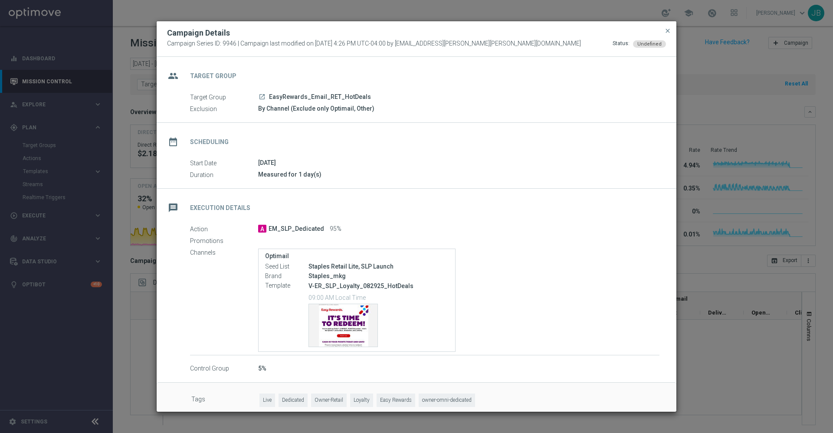 The height and width of the screenshot is (433, 833). What do you see at coordinates (378, 266) in the screenshot?
I see `div: Staples Retail Lite, SLP Launch` at bounding box center [378, 266].